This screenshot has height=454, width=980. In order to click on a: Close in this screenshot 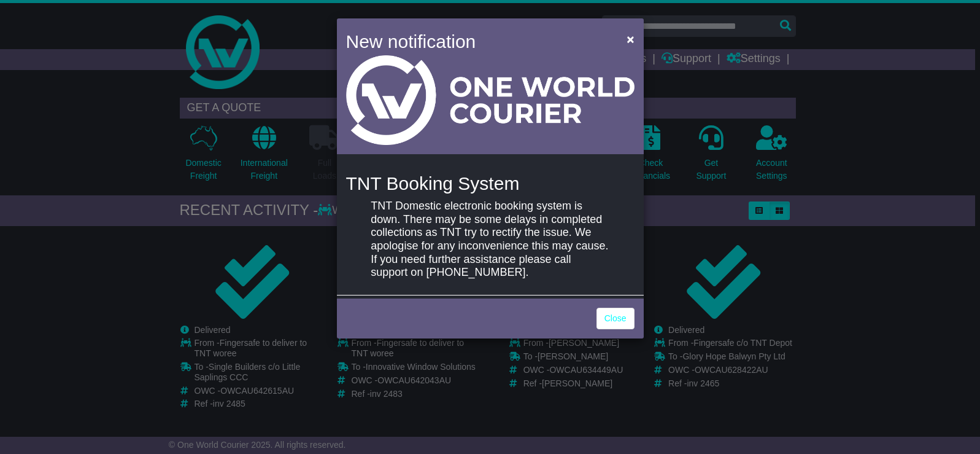, I will do `click(616, 318)`.